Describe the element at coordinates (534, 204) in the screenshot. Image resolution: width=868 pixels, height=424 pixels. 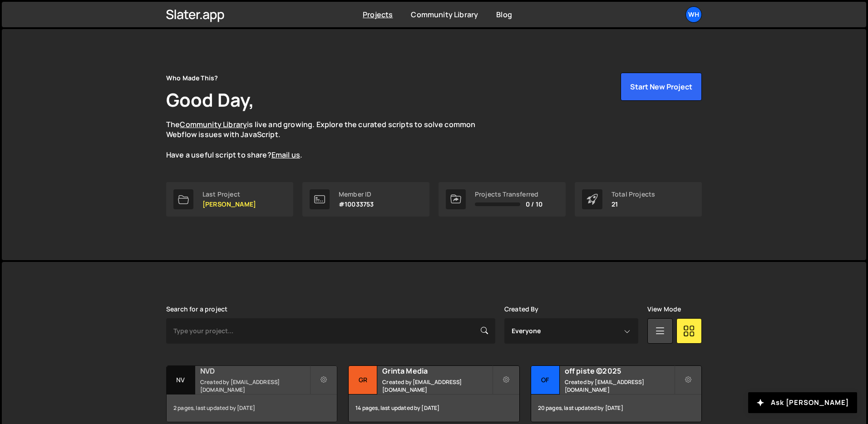
I see `span: 0 / 10` at that location.